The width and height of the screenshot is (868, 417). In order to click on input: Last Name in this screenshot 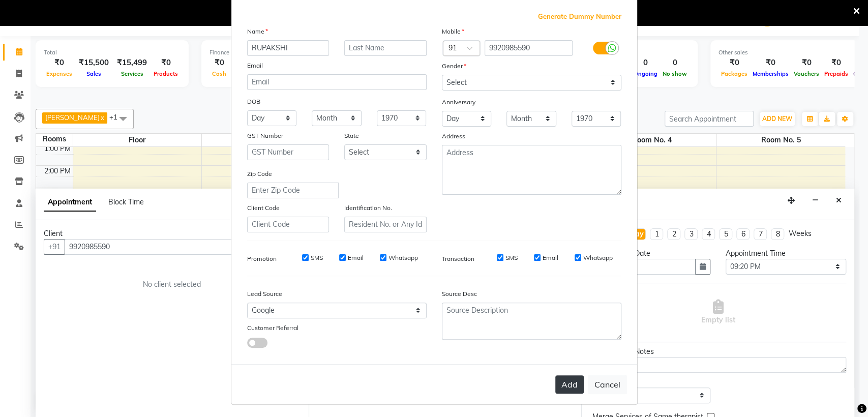, I will do `click(385, 48)`.